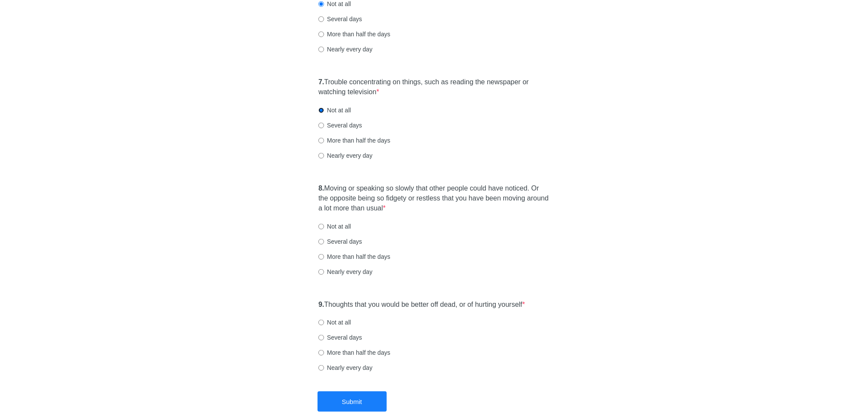 This screenshot has height=420, width=868. I want to click on strong: 7., so click(321, 82).